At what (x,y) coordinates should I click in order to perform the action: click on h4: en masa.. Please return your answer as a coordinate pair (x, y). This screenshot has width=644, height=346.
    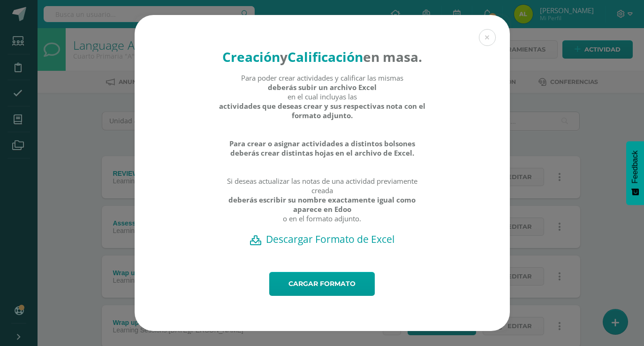
    Looking at the image, I should click on (322, 57).